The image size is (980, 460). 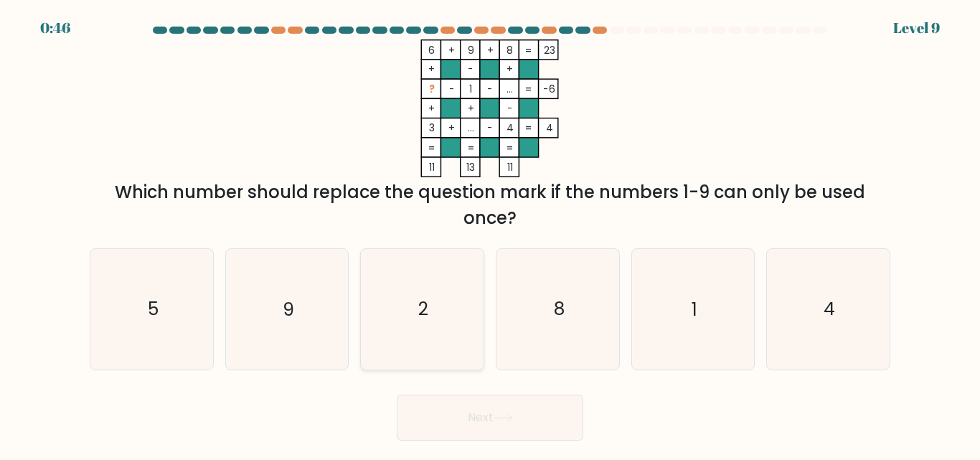 What do you see at coordinates (431, 50) in the screenshot?
I see `tspan: 6` at bounding box center [431, 50].